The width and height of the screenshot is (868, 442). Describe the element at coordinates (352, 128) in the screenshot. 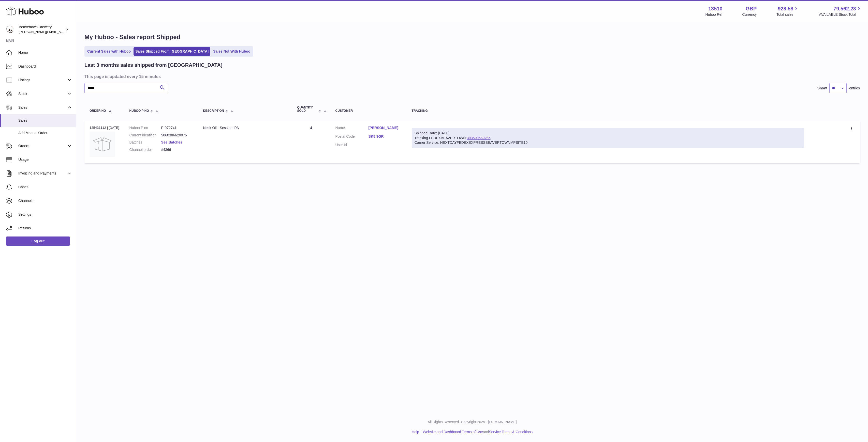

I see `dt: Name` at that location.